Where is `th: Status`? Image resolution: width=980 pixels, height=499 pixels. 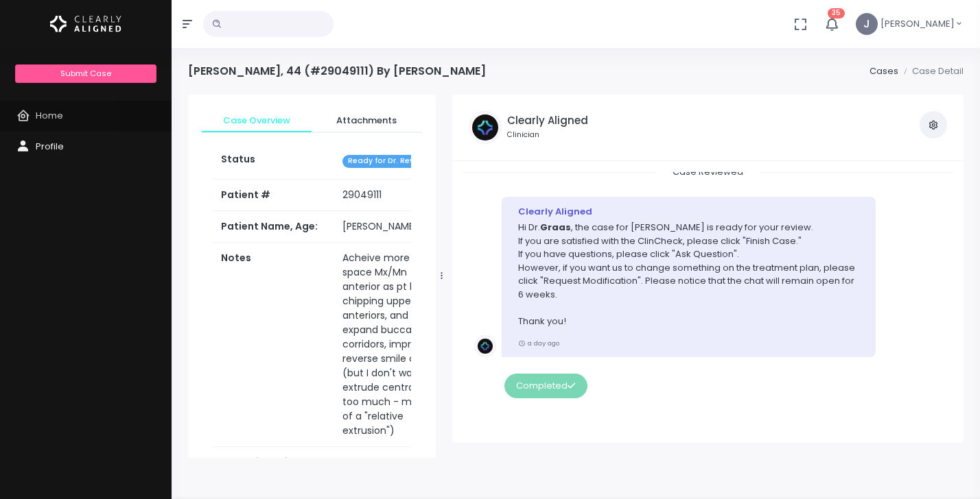 th: Status is located at coordinates (273, 161).